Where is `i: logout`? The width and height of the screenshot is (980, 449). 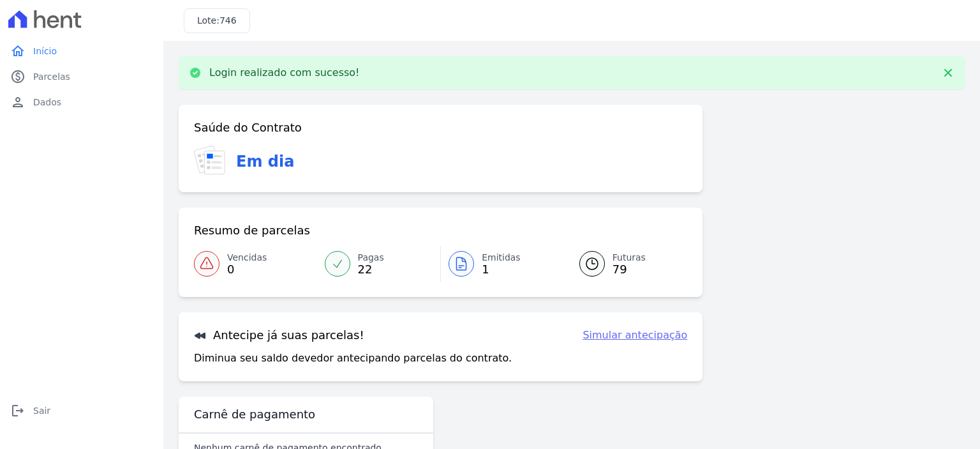 i: logout is located at coordinates (18, 410).